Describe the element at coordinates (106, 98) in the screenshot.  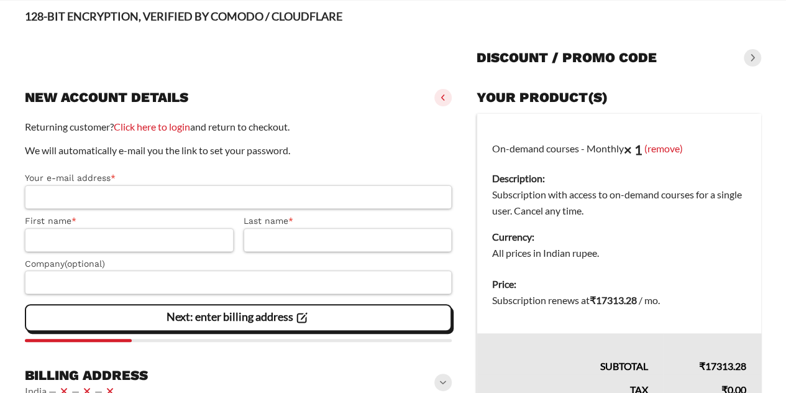
I see `h3: New account details` at that location.